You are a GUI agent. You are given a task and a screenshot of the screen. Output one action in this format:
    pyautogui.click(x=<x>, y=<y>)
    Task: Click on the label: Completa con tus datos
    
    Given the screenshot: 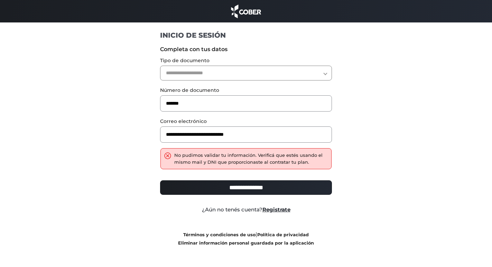 What is the action you would take?
    pyautogui.click(x=246, y=49)
    